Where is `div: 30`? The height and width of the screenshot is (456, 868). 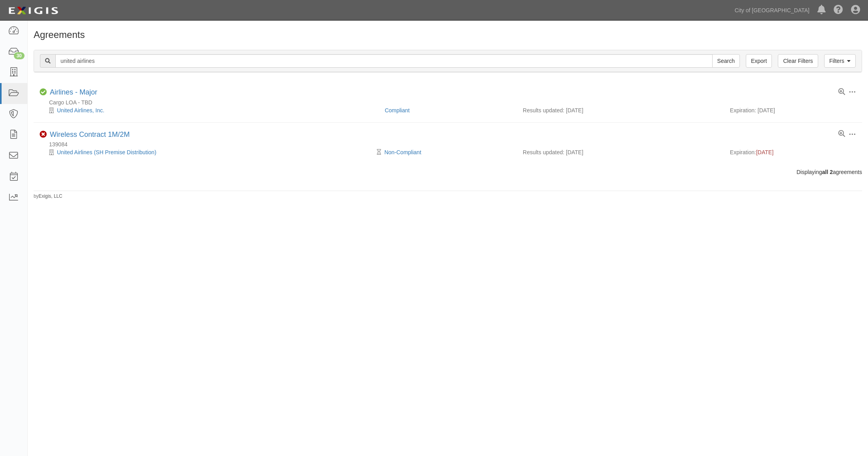 div: 30 is located at coordinates (19, 56).